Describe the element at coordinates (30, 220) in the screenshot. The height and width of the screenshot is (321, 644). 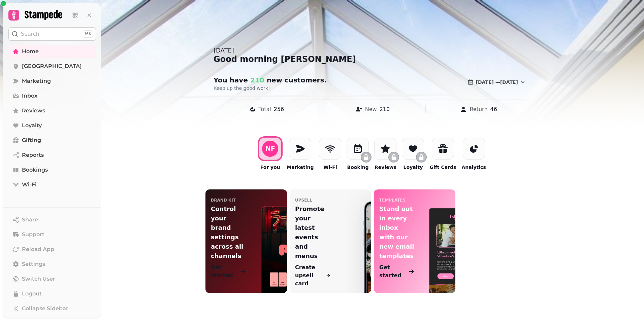
I see `span: Share` at that location.